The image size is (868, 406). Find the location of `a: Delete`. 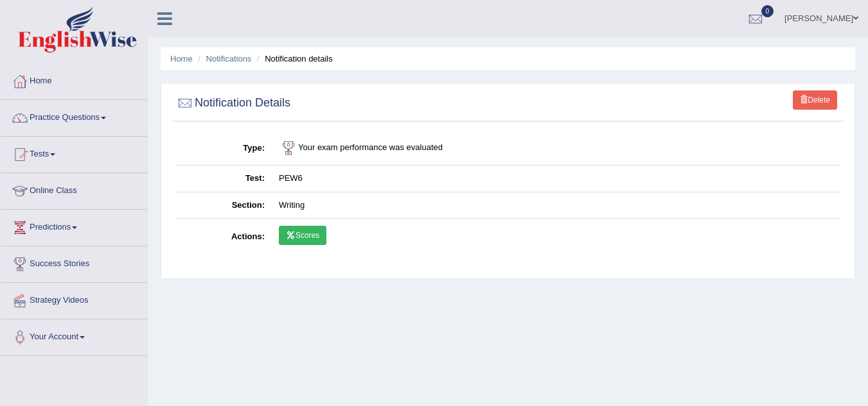

a: Delete is located at coordinates (814, 100).